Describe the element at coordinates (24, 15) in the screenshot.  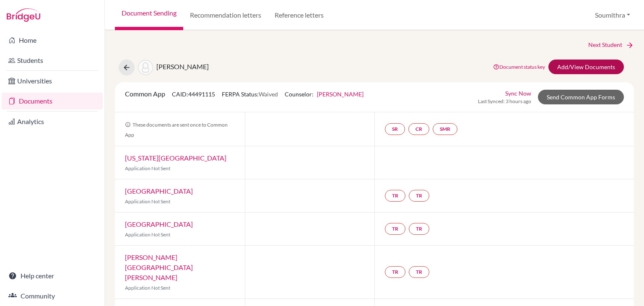
I see `img: Bridge-U` at that location.